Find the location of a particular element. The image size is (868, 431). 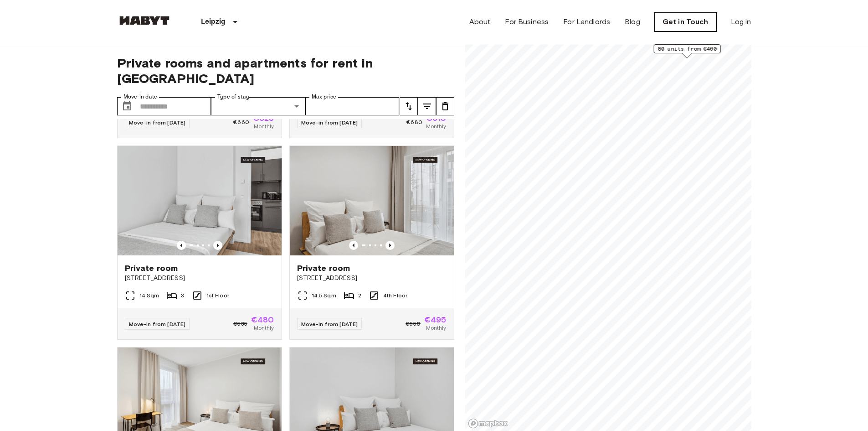

a: Get in Touch is located at coordinates (685, 22).